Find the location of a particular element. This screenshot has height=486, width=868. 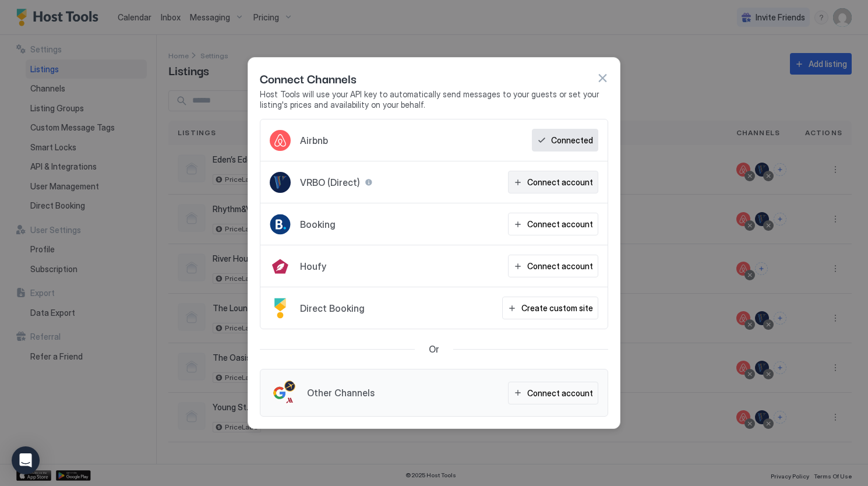

span: Other Channels is located at coordinates (341, 393).